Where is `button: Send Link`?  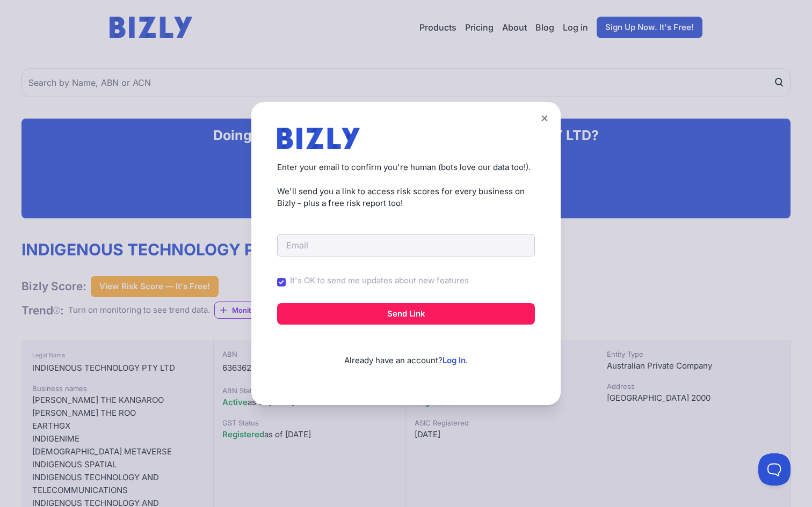 button: Send Link is located at coordinates (406, 314).